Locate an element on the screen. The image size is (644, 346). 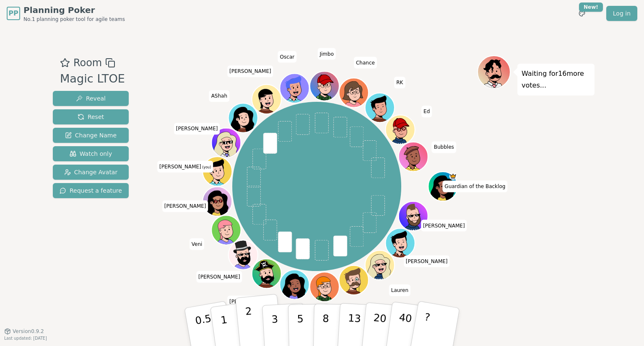
div: New! is located at coordinates (590, 7).